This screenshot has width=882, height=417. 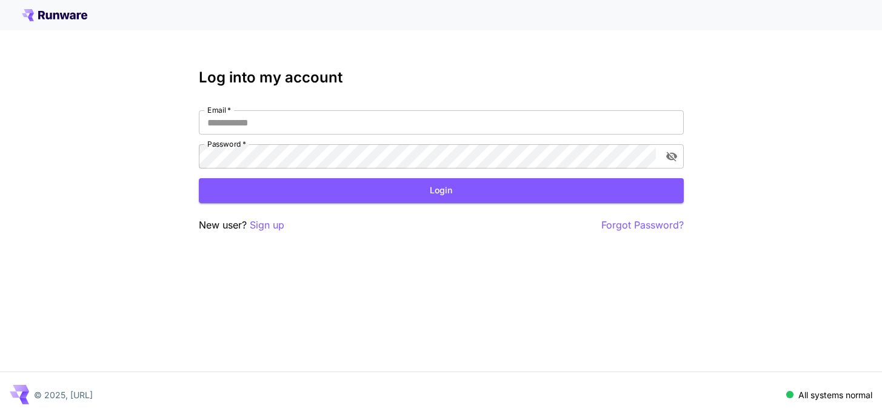 I want to click on button: Login, so click(x=441, y=190).